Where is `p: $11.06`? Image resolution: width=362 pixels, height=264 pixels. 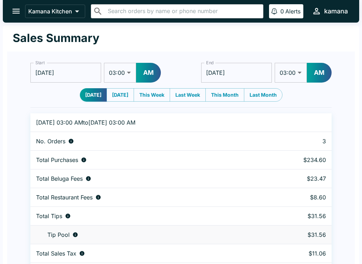 p: $11.06 is located at coordinates (296, 254).